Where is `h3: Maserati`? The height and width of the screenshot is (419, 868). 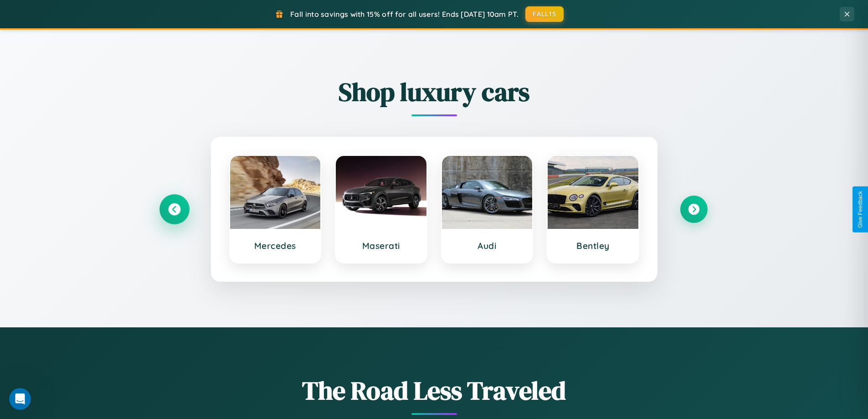
h3: Maserati is located at coordinates (381, 245).